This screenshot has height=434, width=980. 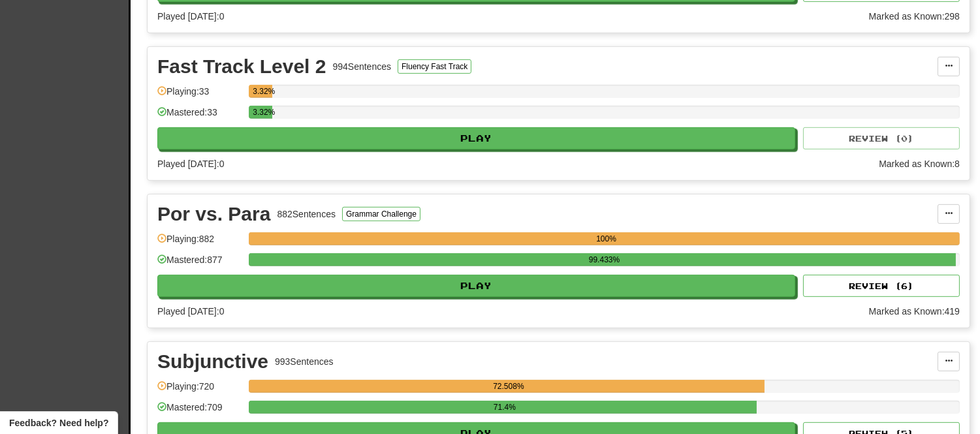 What do you see at coordinates (914, 16) in the screenshot?
I see `div: Marked as Known: 298` at bounding box center [914, 16].